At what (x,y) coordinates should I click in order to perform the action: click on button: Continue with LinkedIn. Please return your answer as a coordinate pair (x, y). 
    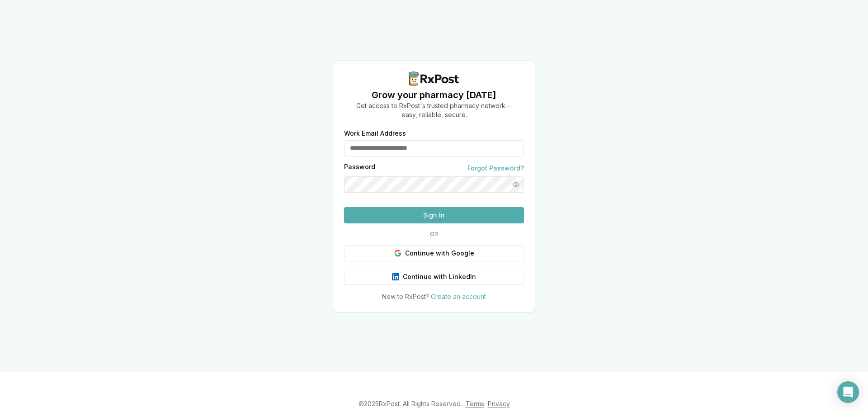
    Looking at the image, I should click on (434, 277).